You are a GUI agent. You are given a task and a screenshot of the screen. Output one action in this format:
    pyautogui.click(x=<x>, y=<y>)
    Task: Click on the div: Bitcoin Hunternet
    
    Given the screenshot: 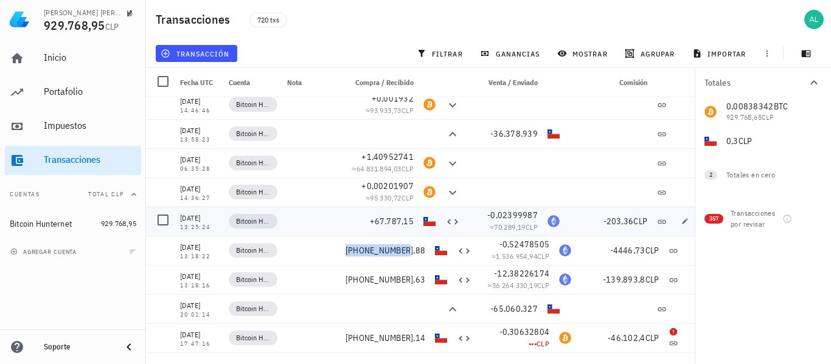 What is the action you would take?
    pyautogui.click(x=41, y=224)
    